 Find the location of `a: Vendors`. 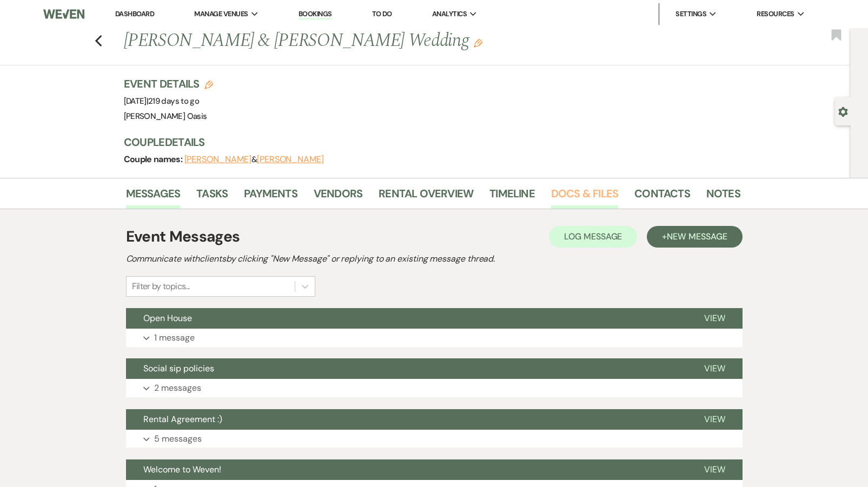

a: Vendors is located at coordinates (338, 197).